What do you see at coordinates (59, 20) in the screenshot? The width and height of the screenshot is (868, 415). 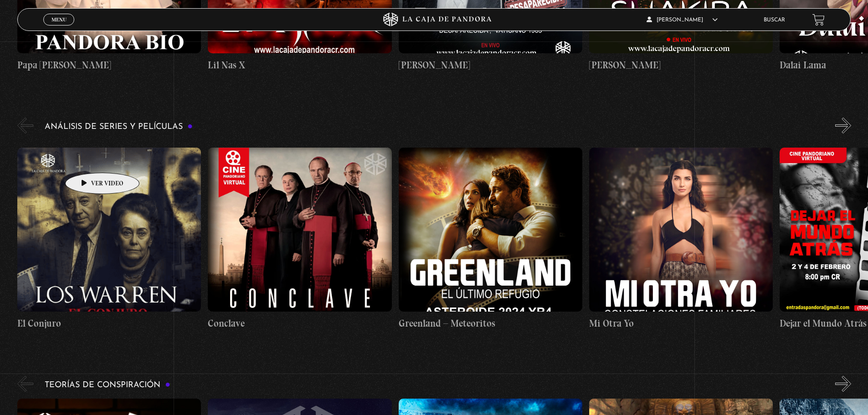 I see `span: Menu` at bounding box center [59, 20].